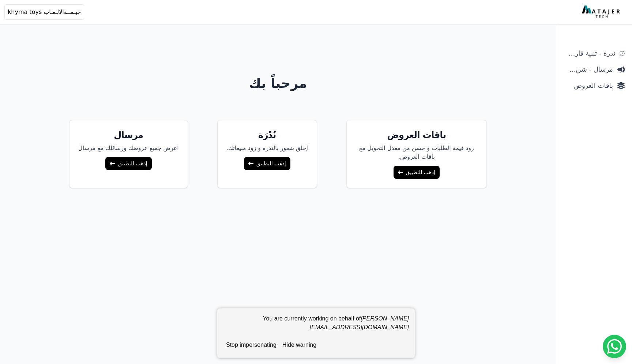 This screenshot has height=364, width=632. I want to click on img: MatajerTech Logo, so click(602, 12).